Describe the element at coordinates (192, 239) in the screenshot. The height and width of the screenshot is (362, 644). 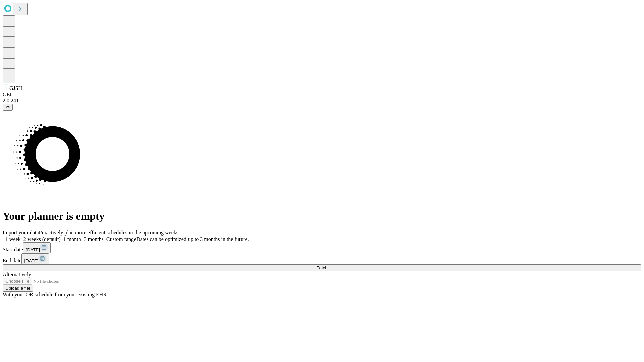
I see `span: Dates can be optimized up to 3 months in the future.` at that location.